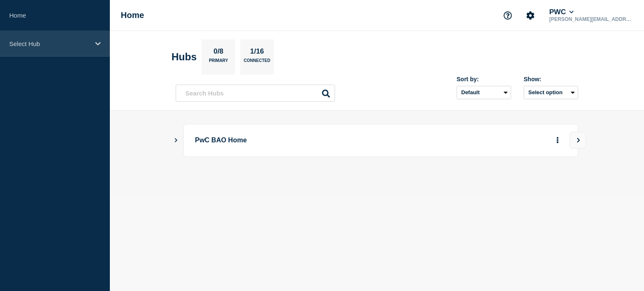  What do you see at coordinates (551, 79) in the screenshot?
I see `div: Show:` at bounding box center [551, 79].